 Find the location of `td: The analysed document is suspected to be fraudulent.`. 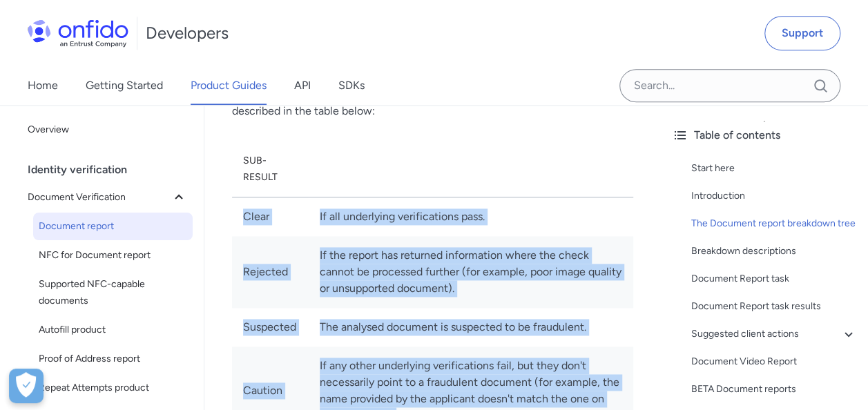

td: The analysed document is suspected to be fraudulent. is located at coordinates (471, 328).